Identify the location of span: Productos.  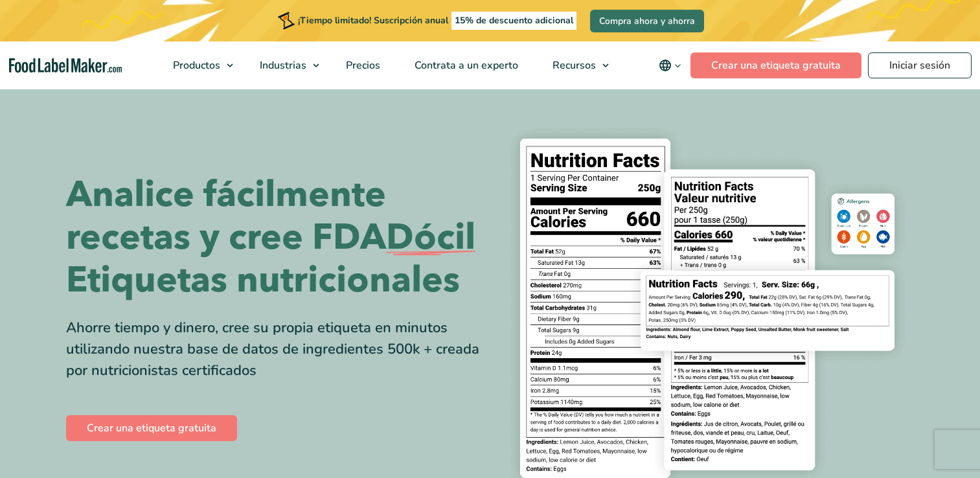
(195, 65).